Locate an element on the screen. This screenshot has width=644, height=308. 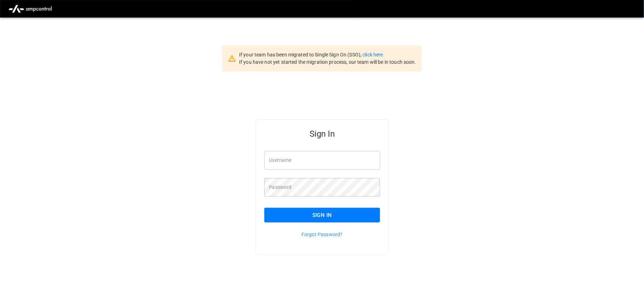
button: Sign In is located at coordinates (322, 215).